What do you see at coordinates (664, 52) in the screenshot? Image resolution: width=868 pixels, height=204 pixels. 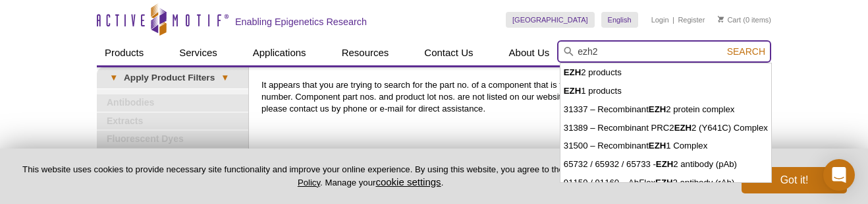 I see `input: Keyword, Cat. No.` at bounding box center [664, 52].